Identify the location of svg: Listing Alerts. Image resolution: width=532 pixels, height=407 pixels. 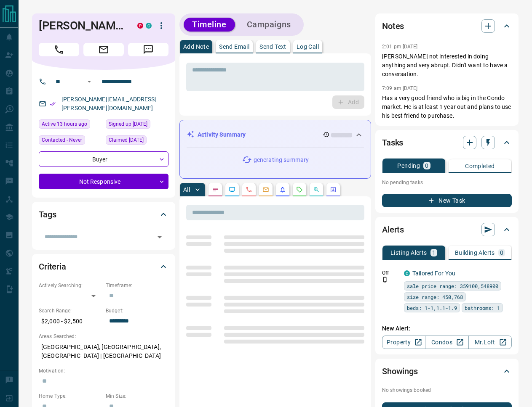
(282, 189).